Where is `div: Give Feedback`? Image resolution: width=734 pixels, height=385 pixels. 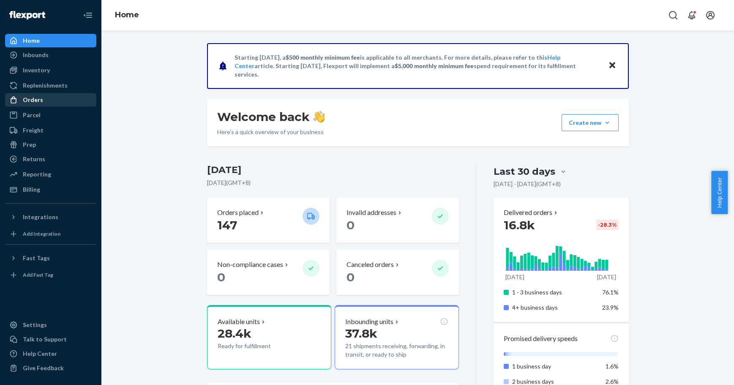 div: Give Feedback is located at coordinates (43, 368).